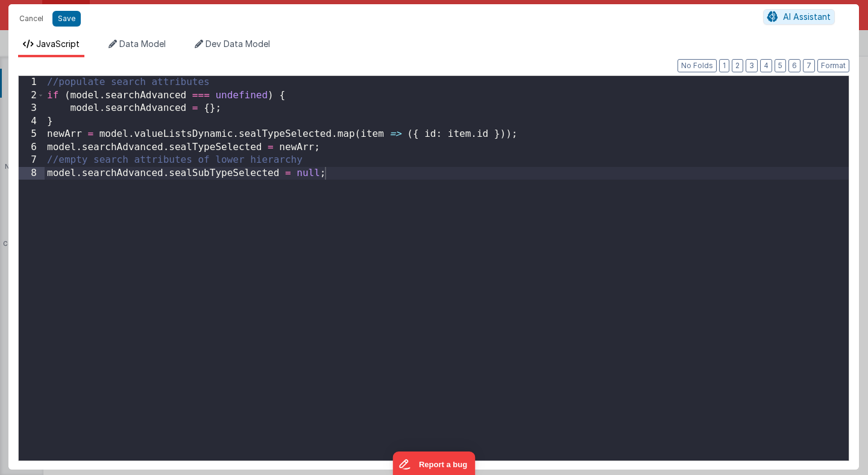 The height and width of the screenshot is (475, 868). Describe the element at coordinates (780, 66) in the screenshot. I see `button: 5` at that location.